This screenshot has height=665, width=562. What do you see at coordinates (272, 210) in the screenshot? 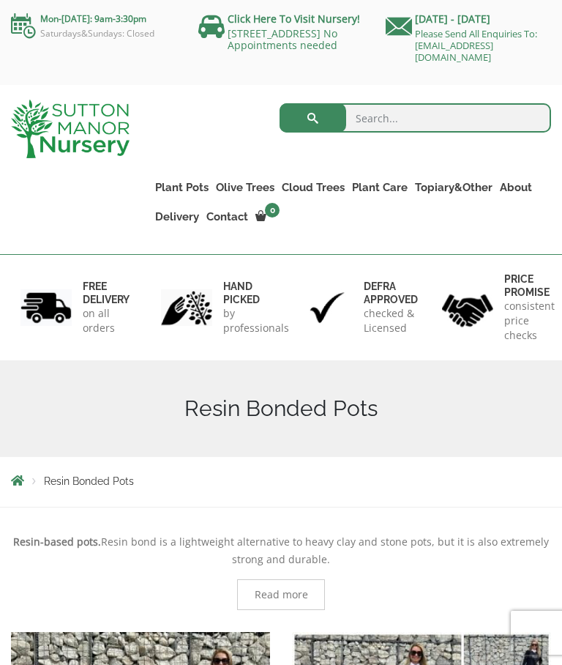
I see `span: 0` at bounding box center [272, 210].